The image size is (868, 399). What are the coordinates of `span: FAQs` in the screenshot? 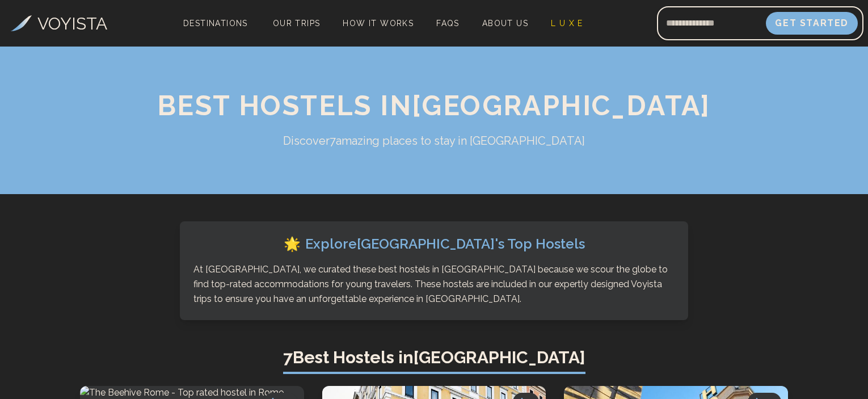 It's located at (447, 23).